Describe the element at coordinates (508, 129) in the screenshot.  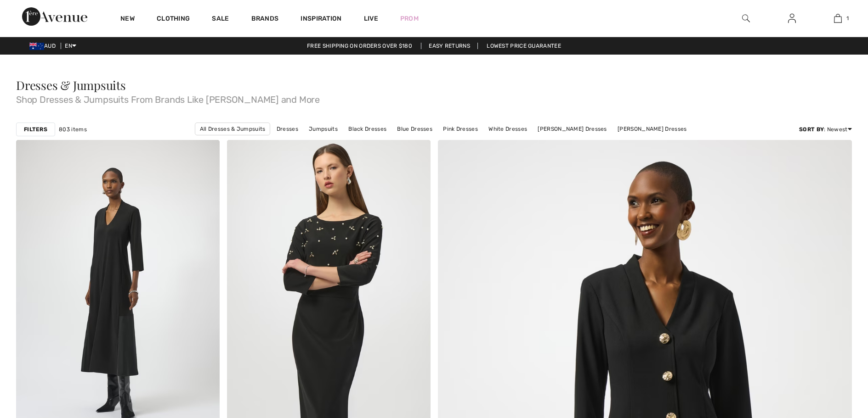
I see `a: White Dresses` at that location.